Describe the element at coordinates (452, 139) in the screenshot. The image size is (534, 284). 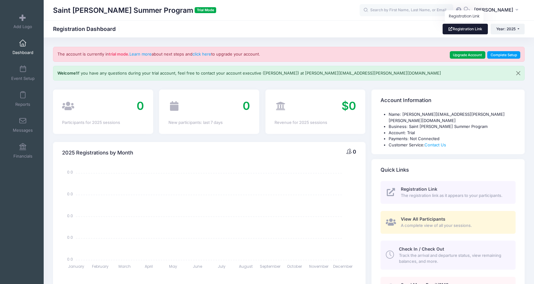
I see `li: Payments: Not Connected` at that location.